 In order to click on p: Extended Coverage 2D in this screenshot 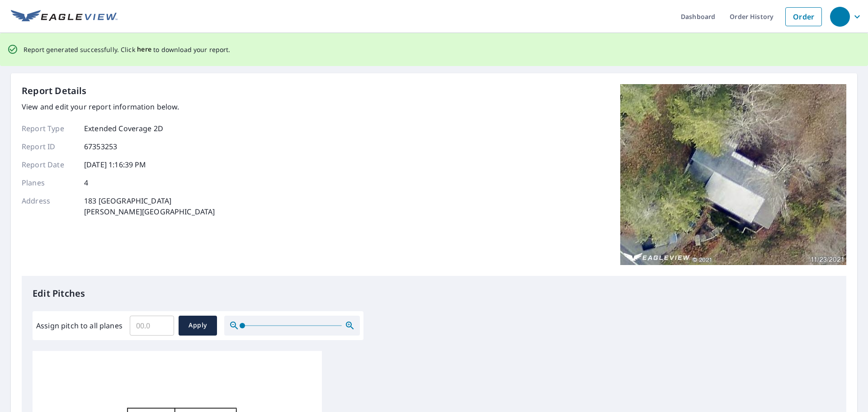, I will do `click(123, 129)`.